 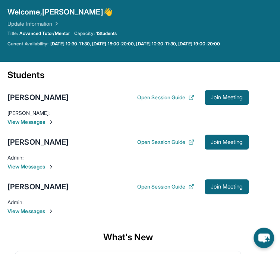 What do you see at coordinates (107, 34) in the screenshot?
I see `span: 1 Students` at bounding box center [107, 34].